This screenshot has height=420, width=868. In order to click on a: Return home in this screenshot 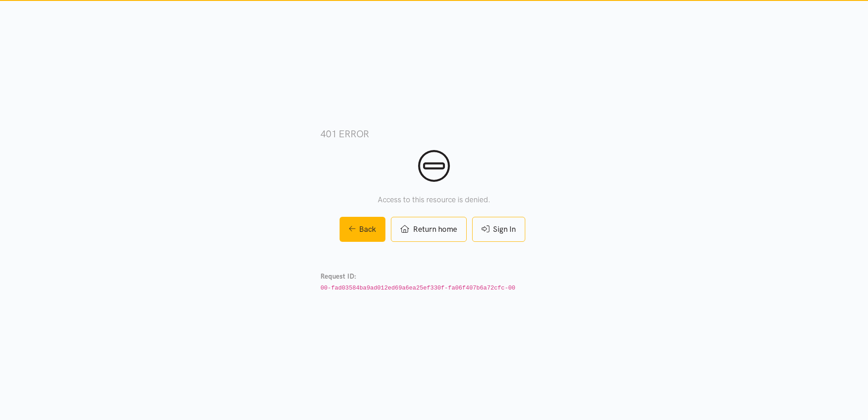, I will do `click(429, 229)`.